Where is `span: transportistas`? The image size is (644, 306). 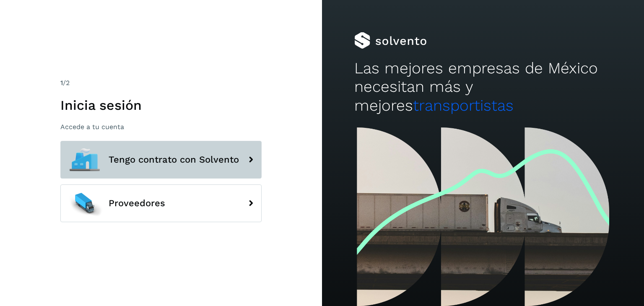 span: transportistas is located at coordinates (463, 105).